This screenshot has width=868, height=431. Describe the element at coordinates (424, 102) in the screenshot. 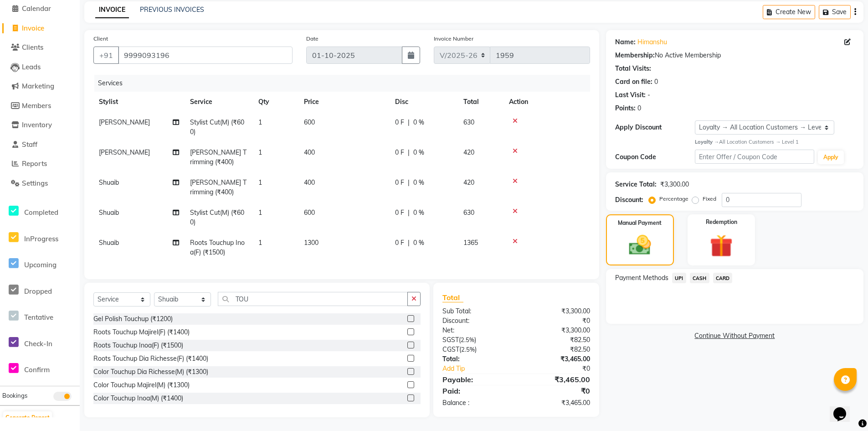

I see `th: Disc` at that location.